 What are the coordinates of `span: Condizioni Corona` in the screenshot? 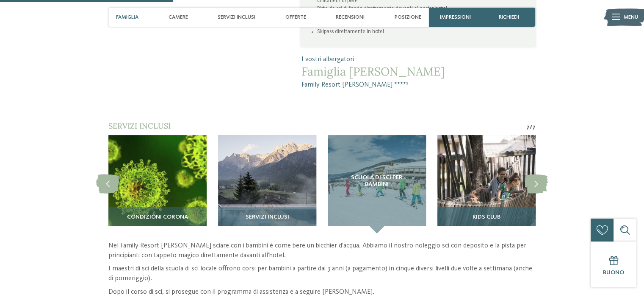 It's located at (157, 217).